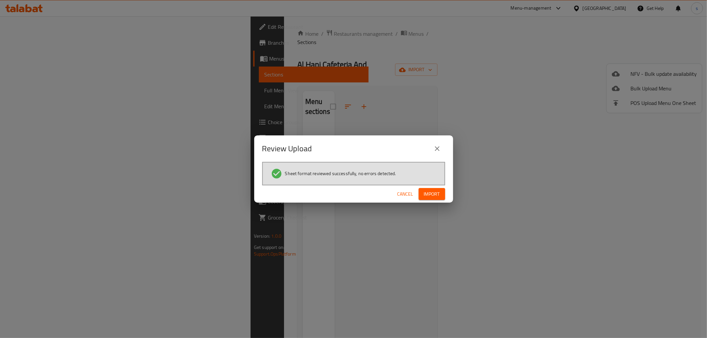  Describe the element at coordinates (287, 149) in the screenshot. I see `h2: Review Upload` at that location.